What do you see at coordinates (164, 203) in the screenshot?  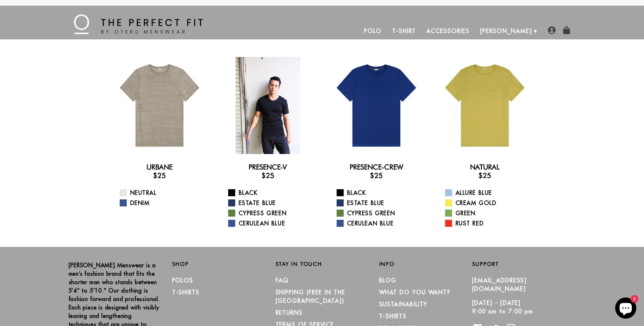 I see `a: Denim` at bounding box center [164, 203].